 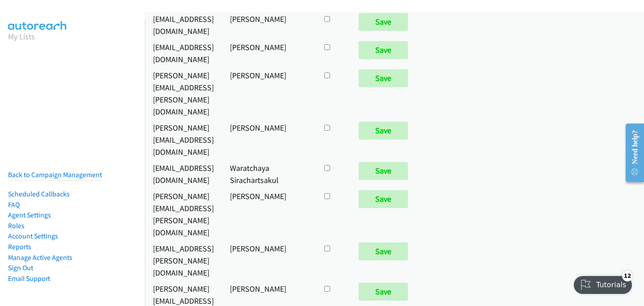 What do you see at coordinates (21, 36) in the screenshot?
I see `a: My Lists` at bounding box center [21, 36].